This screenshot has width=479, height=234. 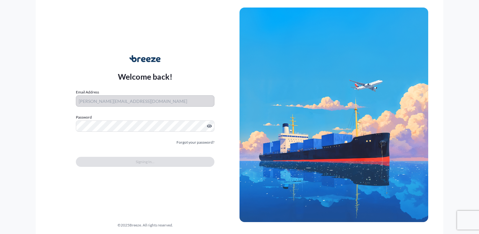 What do you see at coordinates (195, 142) in the screenshot?
I see `a: Forgot your password?` at bounding box center [195, 142].